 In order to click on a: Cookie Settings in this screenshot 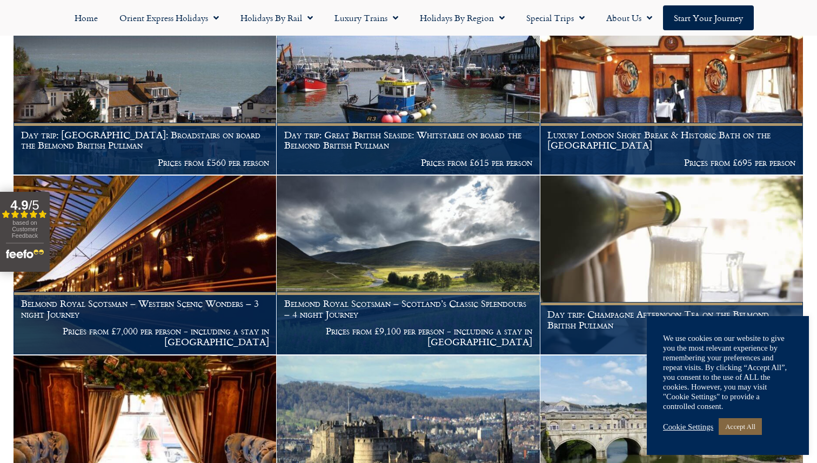, I will do `click(688, 427)`.